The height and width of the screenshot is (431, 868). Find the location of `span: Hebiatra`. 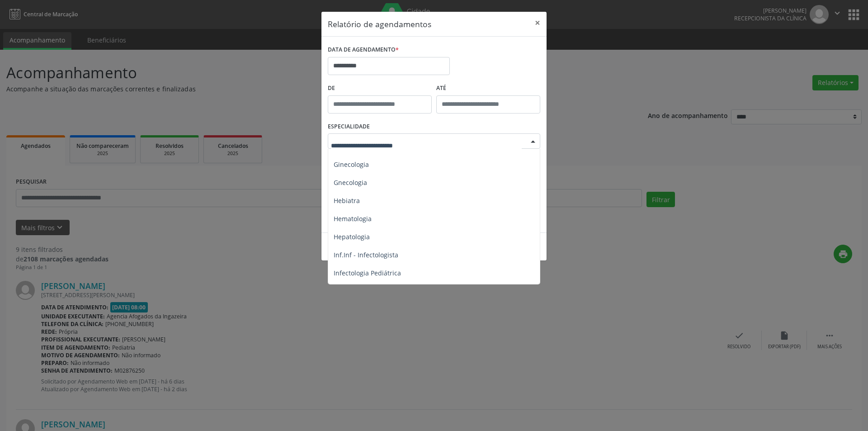

span: Hebiatra is located at coordinates (346, 200).